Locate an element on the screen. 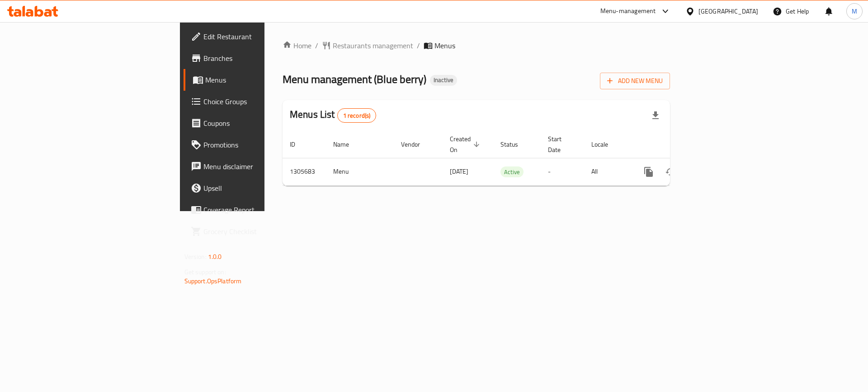 This screenshot has height=392, width=868. span: Version: is located at coordinates (195, 257).